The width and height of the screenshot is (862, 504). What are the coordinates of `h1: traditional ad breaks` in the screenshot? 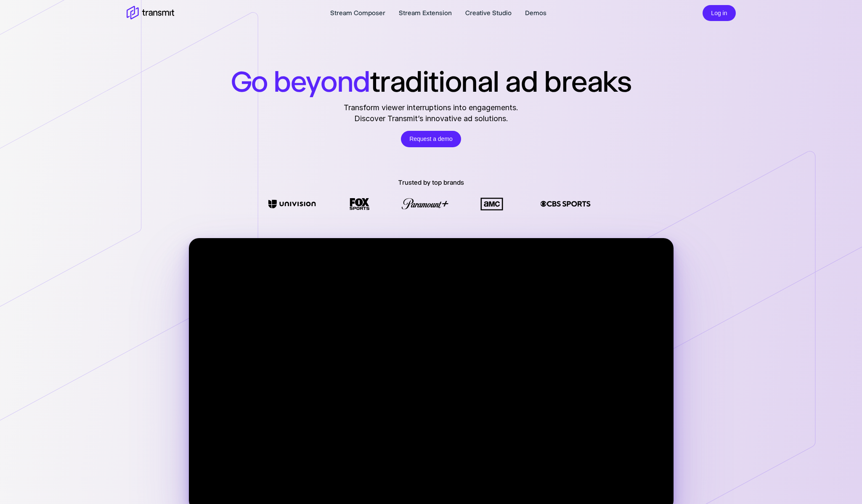 It's located at (431, 81).